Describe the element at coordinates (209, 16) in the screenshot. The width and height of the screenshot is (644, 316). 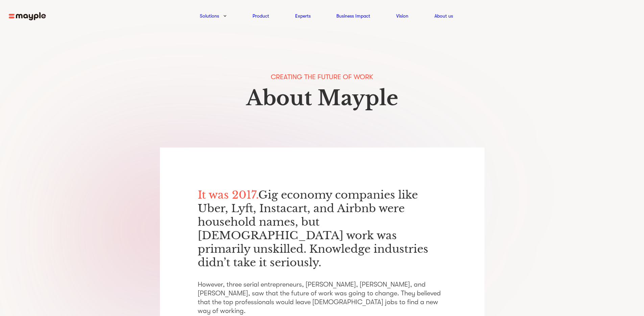
I see `a: Solutions` at that location.